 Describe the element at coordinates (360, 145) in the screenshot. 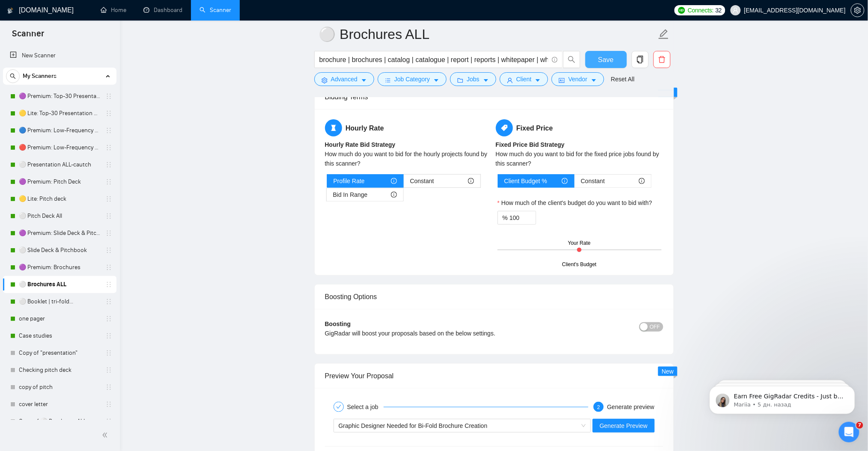

I see `b: Hourly Rate Bid Strategy` at that location.